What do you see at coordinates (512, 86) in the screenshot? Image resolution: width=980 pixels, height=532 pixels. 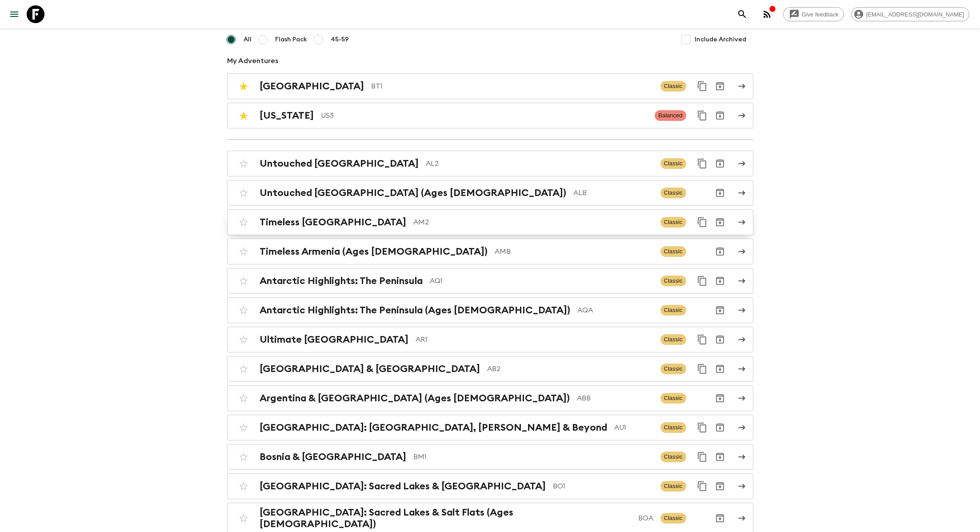 I see `p: BT1` at bounding box center [512, 86].